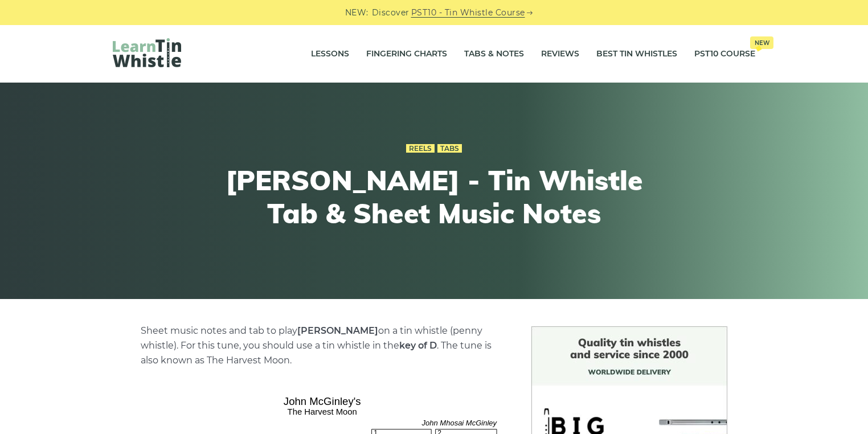  Describe the element at coordinates (419, 345) in the screenshot. I see `strong: key of D` at that location.